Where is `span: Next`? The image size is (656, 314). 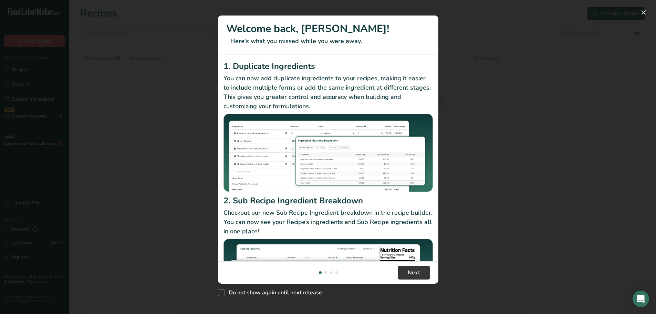
span: Next is located at coordinates (414, 273).